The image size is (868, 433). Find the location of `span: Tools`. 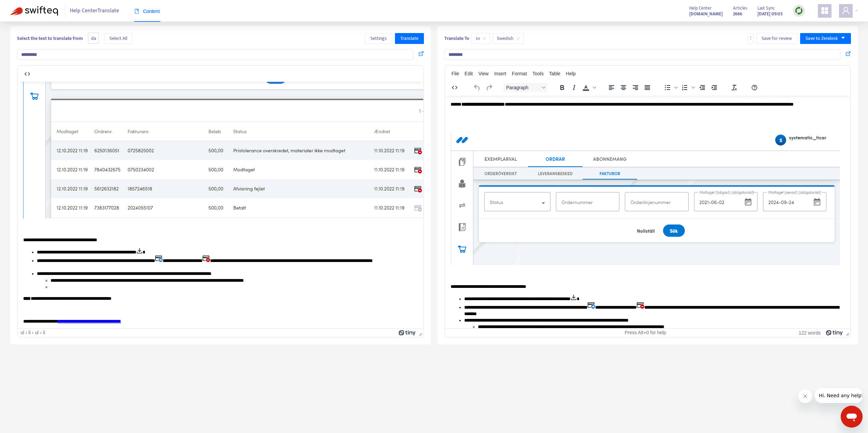

span: Tools is located at coordinates (538, 73).